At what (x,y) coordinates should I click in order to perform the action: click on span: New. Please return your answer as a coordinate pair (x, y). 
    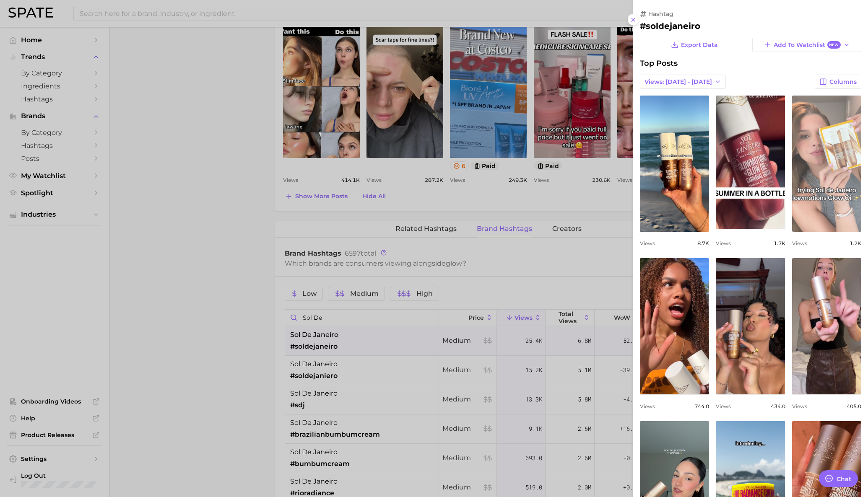
    Looking at the image, I should click on (834, 45).